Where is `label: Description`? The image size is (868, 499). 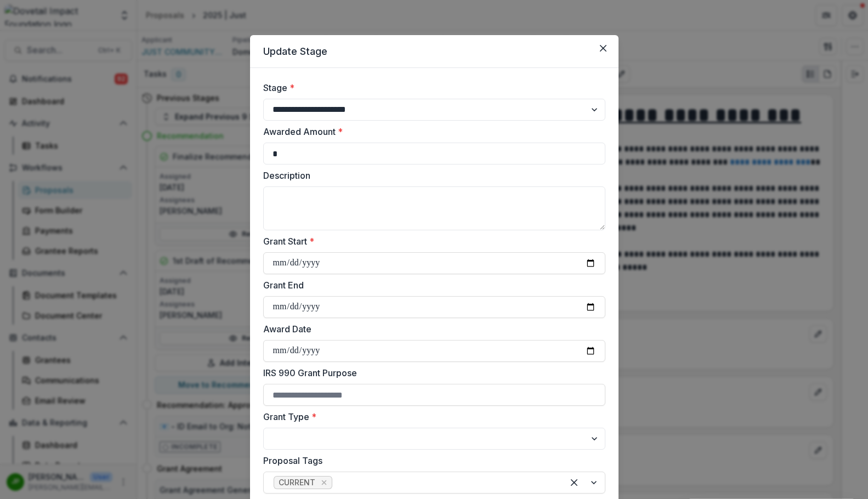 label: Description is located at coordinates (431, 176).